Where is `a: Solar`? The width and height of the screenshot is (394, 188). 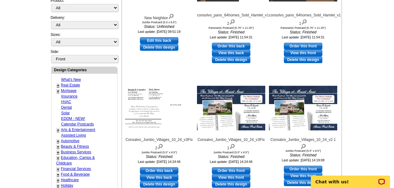 a: Solar is located at coordinates (65, 113).